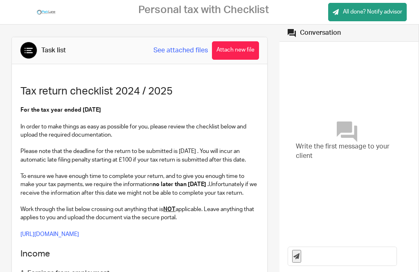  What do you see at coordinates (349, 152) in the screenshot?
I see `span: Write the first message to your client` at bounding box center [349, 152].